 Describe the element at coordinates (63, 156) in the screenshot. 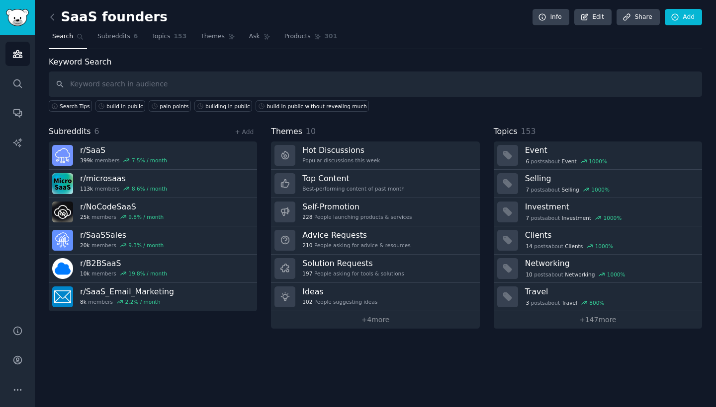

I see `img: SaaS` at that location.